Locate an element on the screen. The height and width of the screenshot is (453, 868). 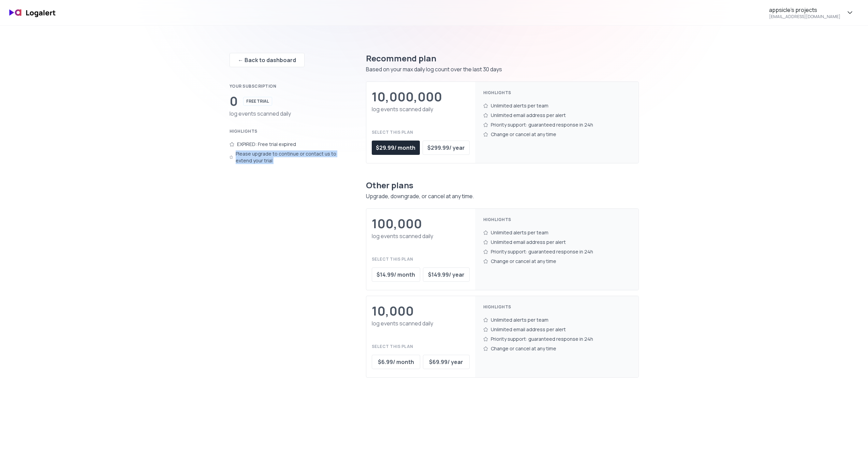
div: 10,000,000 is located at coordinates (407, 97).